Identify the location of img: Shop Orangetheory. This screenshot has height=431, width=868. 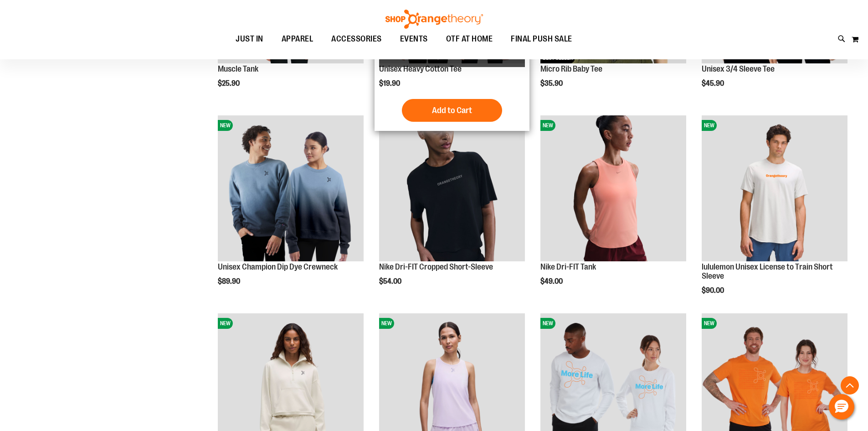
(434, 19).